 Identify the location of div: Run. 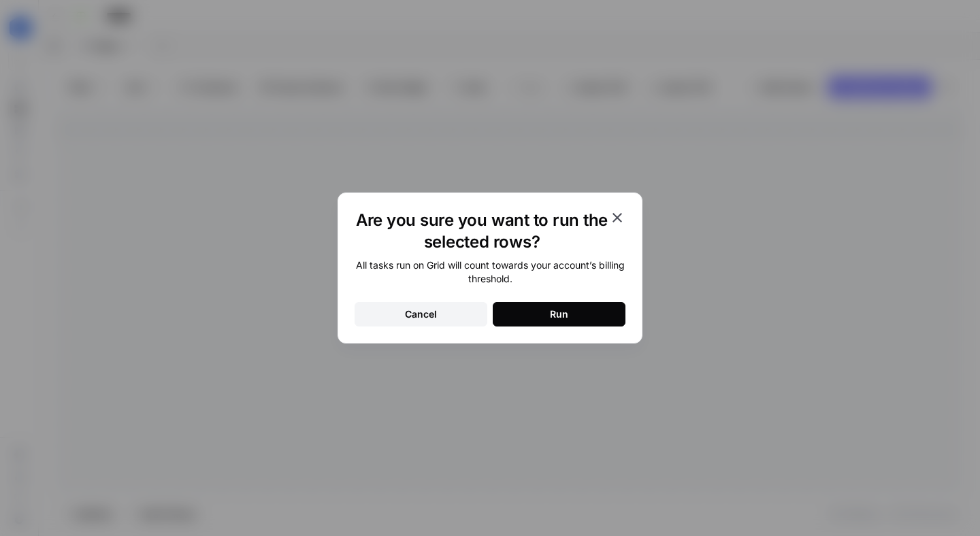
(559, 314).